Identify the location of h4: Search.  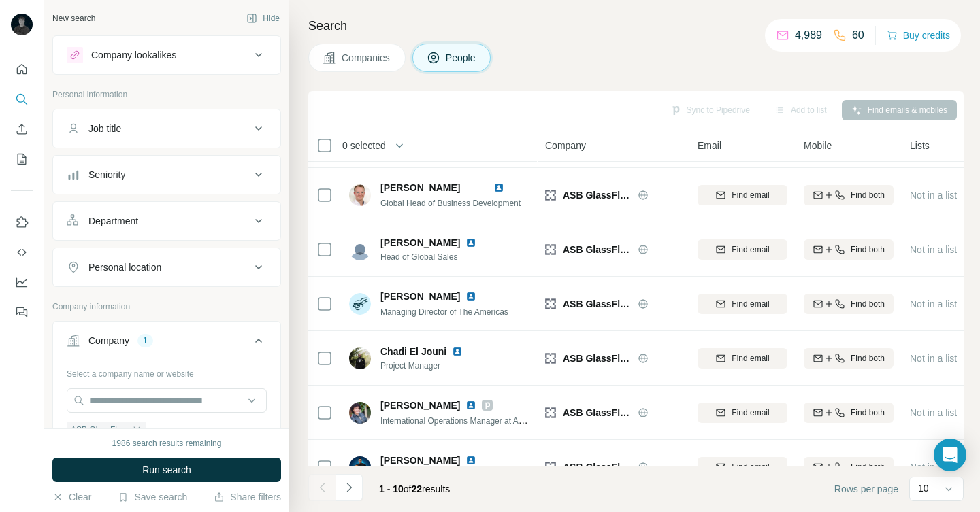
(635, 26).